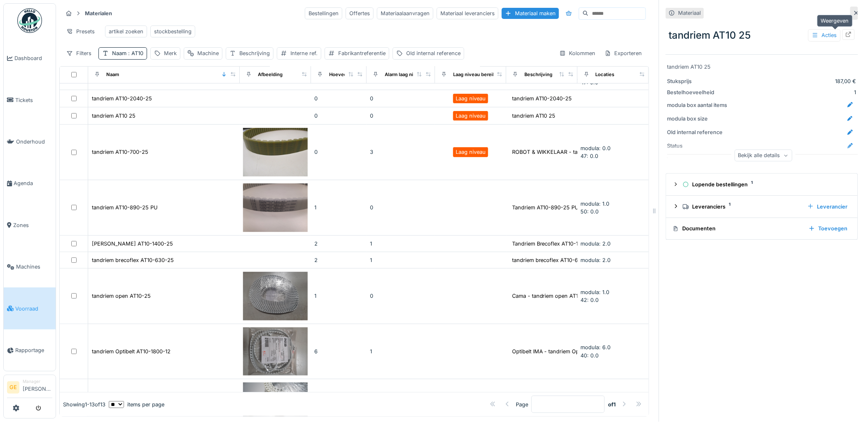  Describe the element at coordinates (29, 308) in the screenshot. I see `a: Voorraad` at that location.